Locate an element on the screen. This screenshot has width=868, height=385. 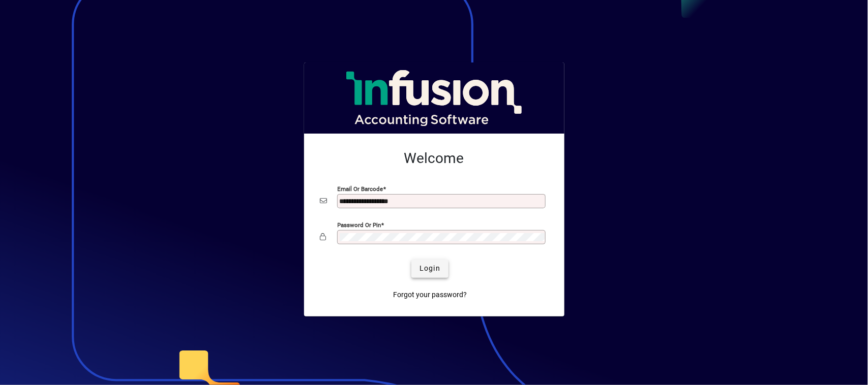
a: Forgot your password? is located at coordinates (429, 295).